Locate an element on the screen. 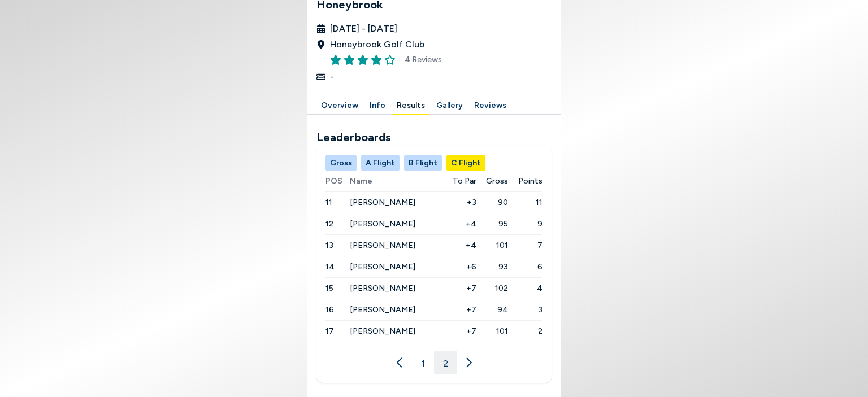 Image resolution: width=868 pixels, height=397 pixels. button: Info is located at coordinates (377, 106).